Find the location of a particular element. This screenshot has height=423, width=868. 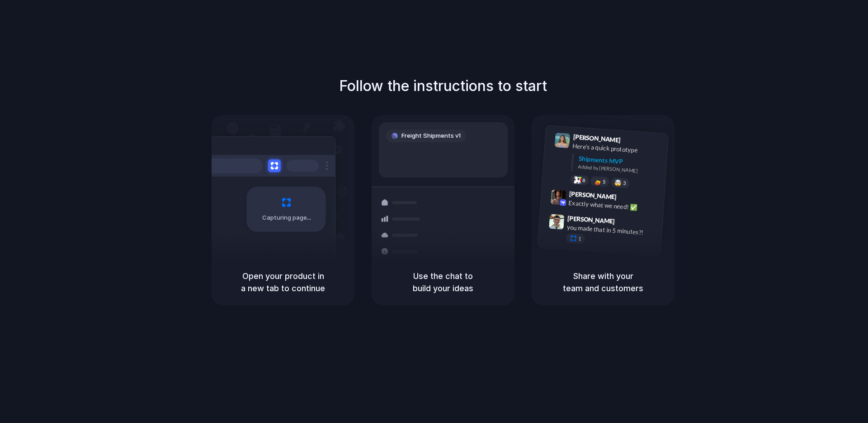

span: 9:41 AM is located at coordinates (633, 142).